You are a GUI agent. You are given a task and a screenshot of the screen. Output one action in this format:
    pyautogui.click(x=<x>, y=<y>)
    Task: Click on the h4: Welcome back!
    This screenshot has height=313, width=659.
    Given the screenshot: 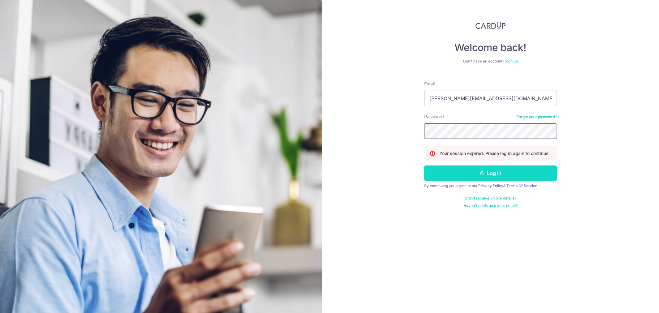 What is the action you would take?
    pyautogui.click(x=491, y=48)
    